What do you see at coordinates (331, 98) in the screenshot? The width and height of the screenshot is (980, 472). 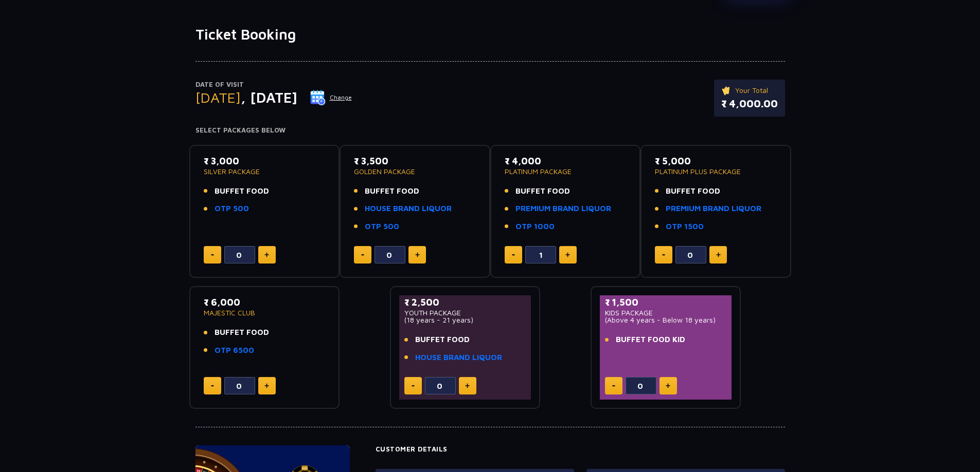 I see `button: Change` at bounding box center [331, 98].